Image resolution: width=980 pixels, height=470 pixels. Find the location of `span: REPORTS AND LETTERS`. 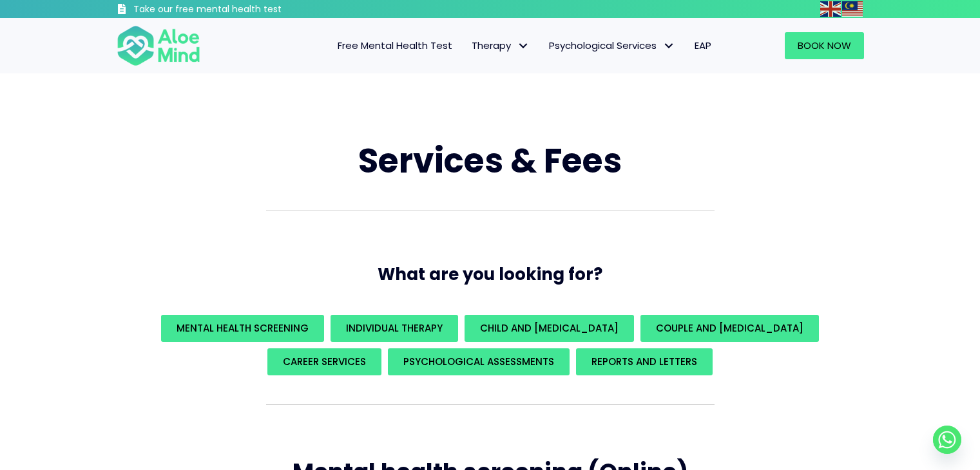

span: REPORTS AND LETTERS is located at coordinates (644, 361).